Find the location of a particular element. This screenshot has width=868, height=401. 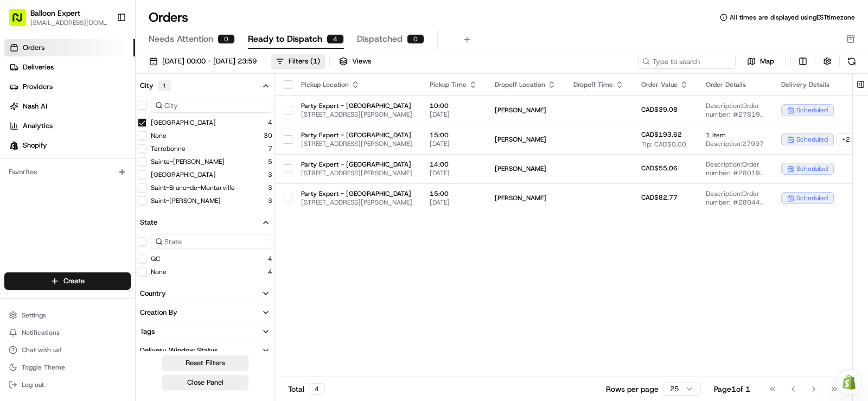

button: None is located at coordinates (158, 136).